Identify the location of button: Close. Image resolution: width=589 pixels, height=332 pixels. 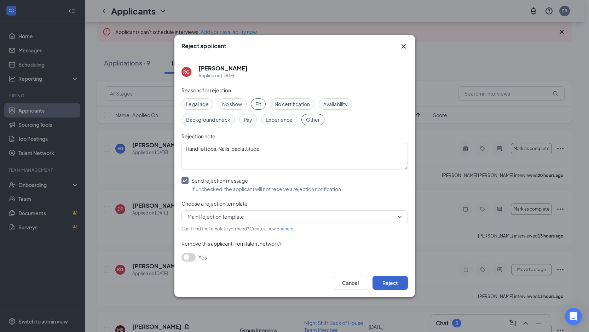
(404, 46).